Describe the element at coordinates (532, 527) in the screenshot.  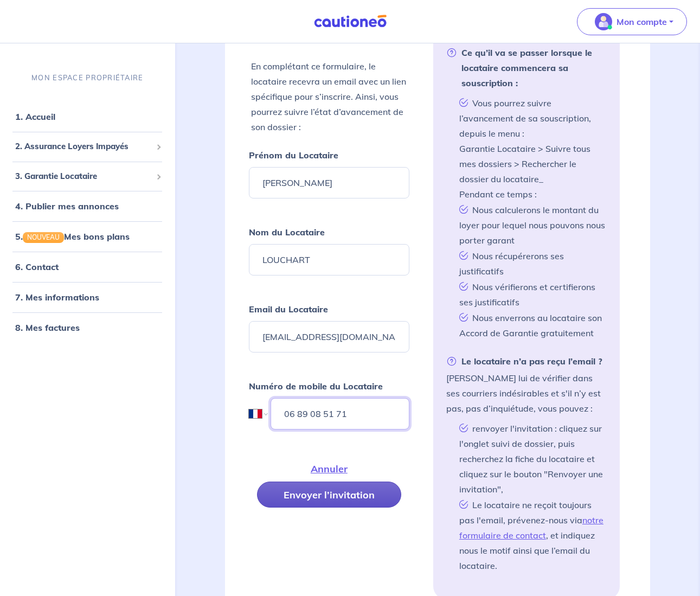
I see `a: notre formulaire de contact` at that location.